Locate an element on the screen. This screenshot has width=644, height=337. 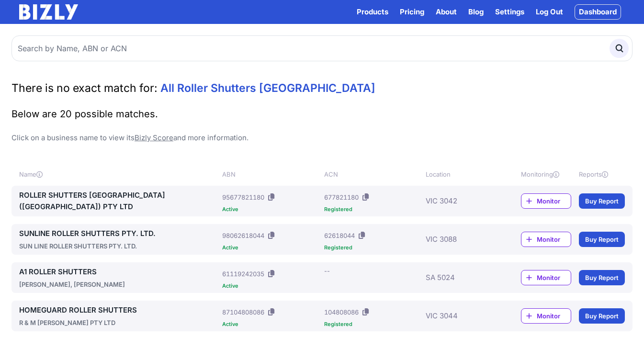
a: SUNLINE ROLLER SHUTTERS PTY. LTD. is located at coordinates (119, 234).